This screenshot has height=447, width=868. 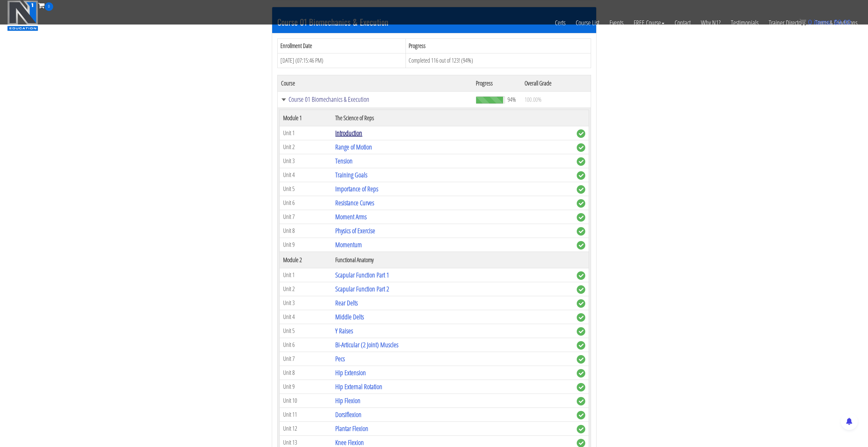 What do you see at coordinates (362, 275) in the screenshot?
I see `a: Scapular Function Part 1` at bounding box center [362, 275].